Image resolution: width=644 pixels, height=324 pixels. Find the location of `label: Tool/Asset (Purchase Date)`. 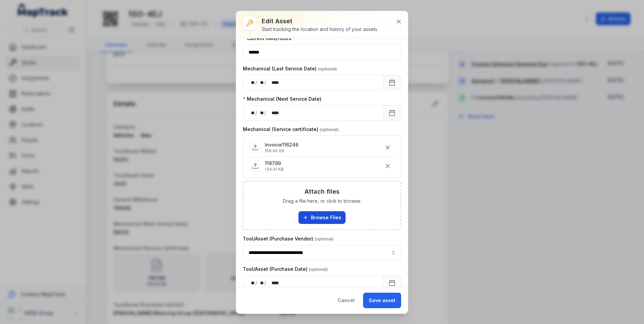

label: Tool/Asset (Purchase Date) is located at coordinates (286, 269).